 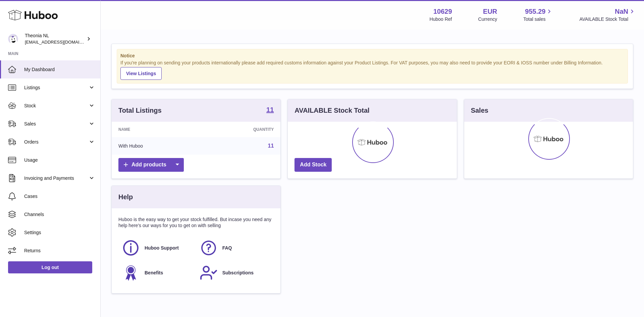 What do you see at coordinates (441, 19) in the screenshot?
I see `div: Huboo Ref` at bounding box center [441, 19].